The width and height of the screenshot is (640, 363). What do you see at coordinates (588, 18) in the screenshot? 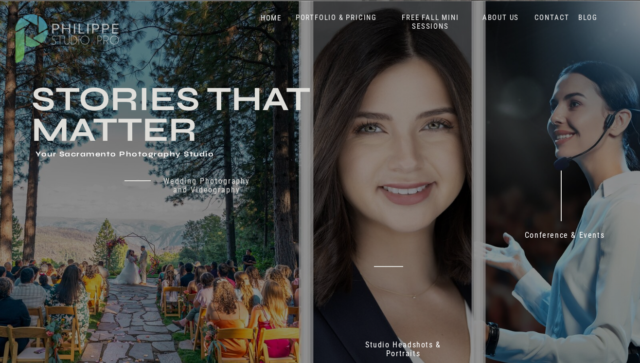
I see `nav: BLOG` at bounding box center [588, 18].